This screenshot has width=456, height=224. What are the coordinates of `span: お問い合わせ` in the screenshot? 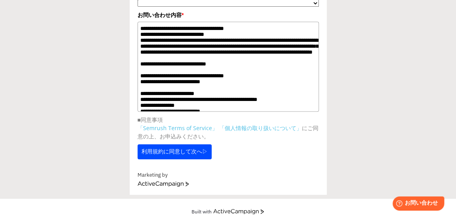 It's located at (36, 10).